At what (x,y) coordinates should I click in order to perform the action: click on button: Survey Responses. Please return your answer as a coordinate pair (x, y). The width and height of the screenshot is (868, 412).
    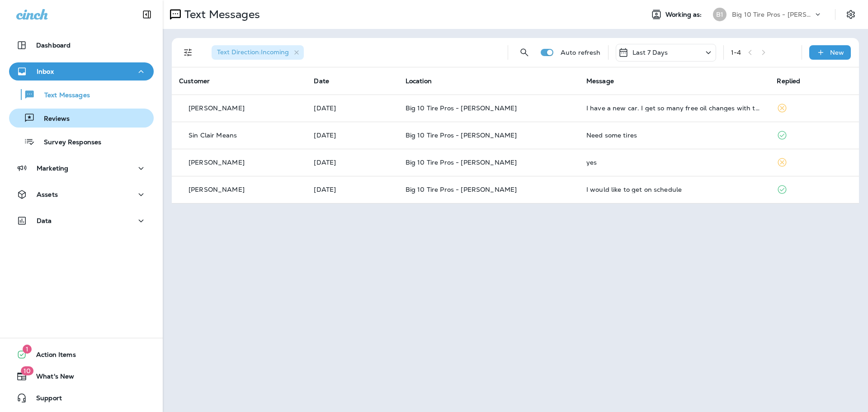
    Looking at the image, I should click on (82, 141).